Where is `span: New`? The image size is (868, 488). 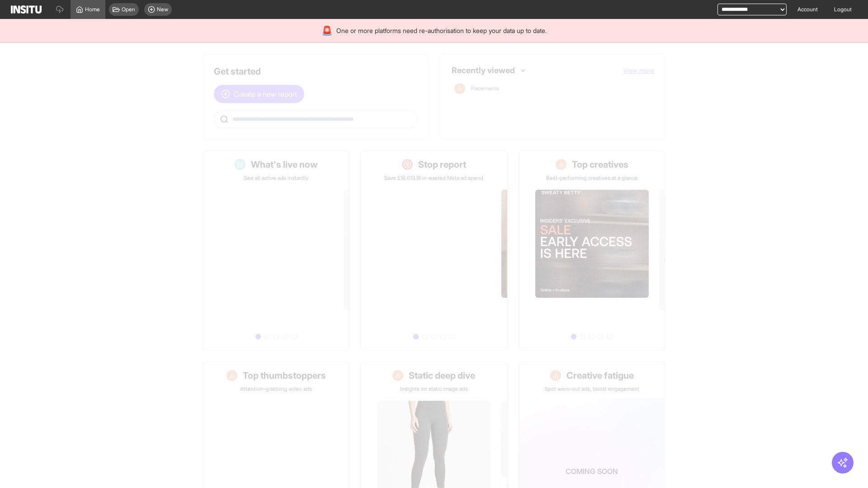 span: New is located at coordinates (162, 9).